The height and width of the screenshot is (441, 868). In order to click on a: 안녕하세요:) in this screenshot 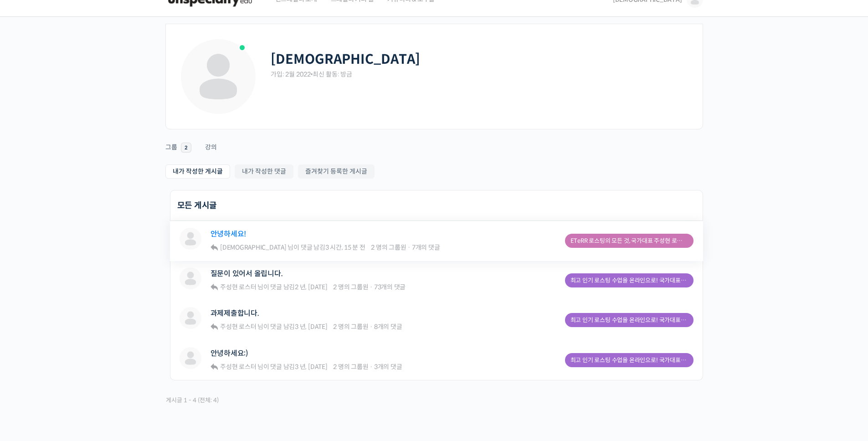, I will do `click(229, 353)`.